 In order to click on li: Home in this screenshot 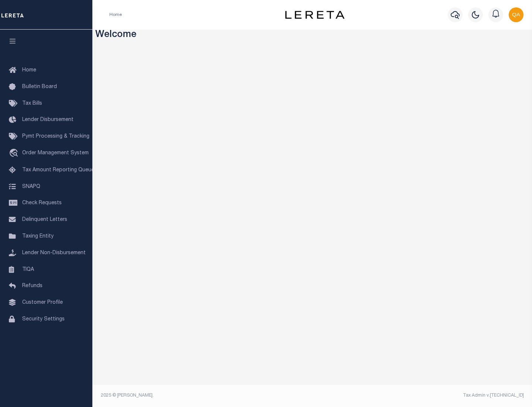, I will do `click(116, 15)`.